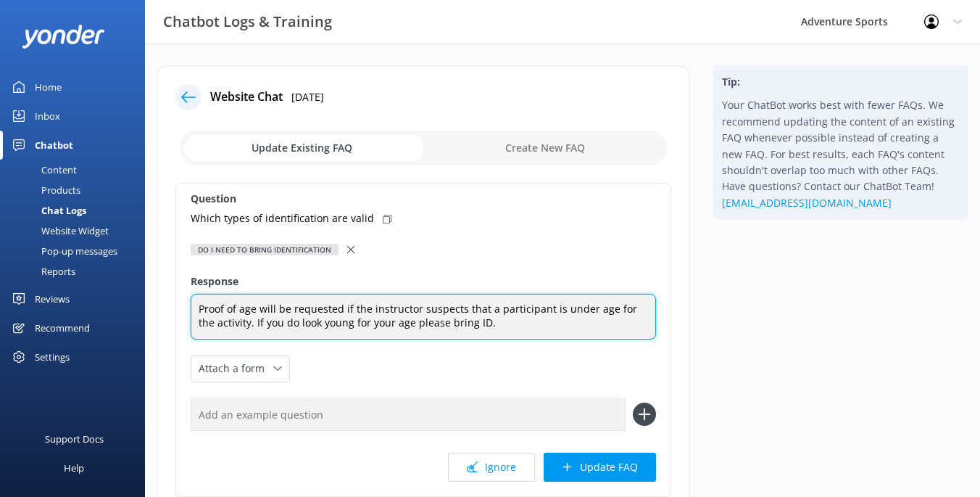 This screenshot has height=497, width=980. What do you see at coordinates (47, 211) in the screenshot?
I see `div: Chat Logs` at bounding box center [47, 211].